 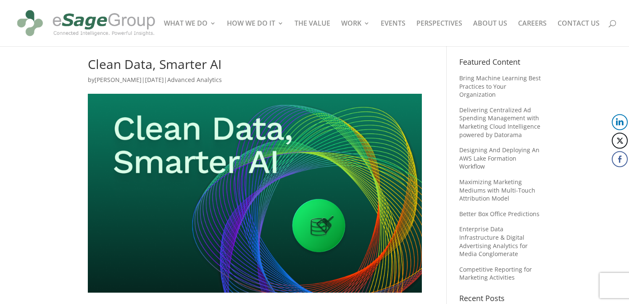 I want to click on a: WHAT WE DO, so click(x=190, y=33).